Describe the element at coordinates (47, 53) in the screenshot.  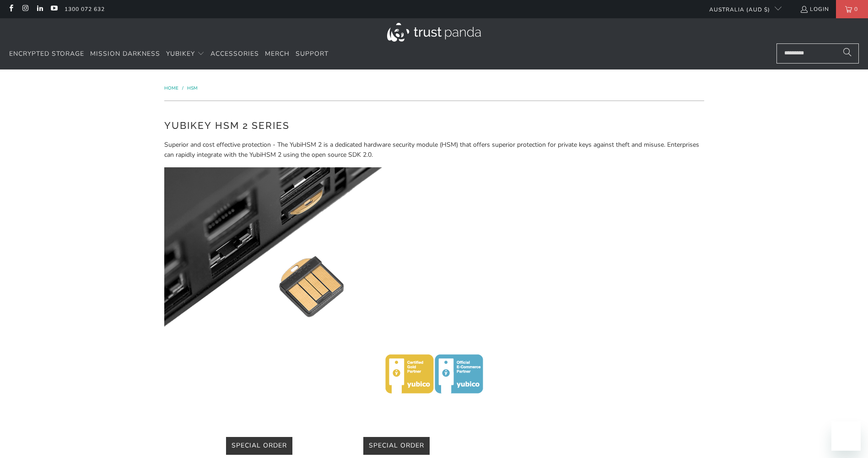
I see `span: Encrypted Storage` at that location.